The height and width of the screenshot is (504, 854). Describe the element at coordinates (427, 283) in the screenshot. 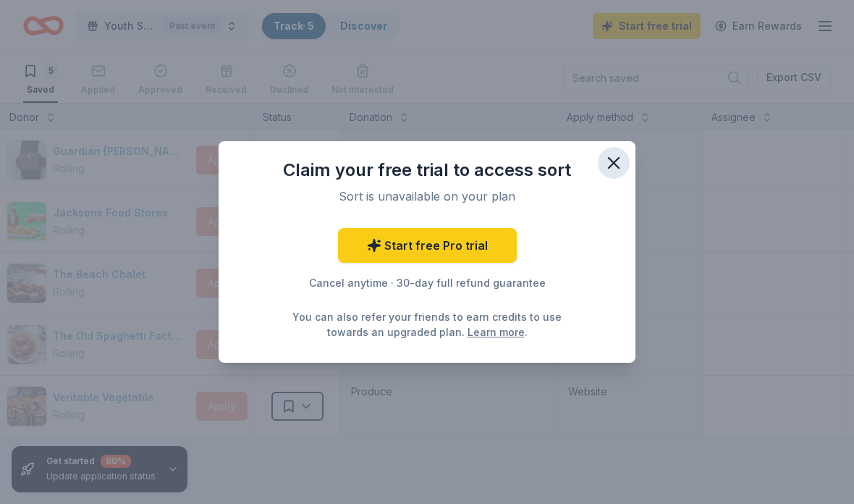

I see `div: Cancel anytime · 30-day full refund guarantee` at that location.